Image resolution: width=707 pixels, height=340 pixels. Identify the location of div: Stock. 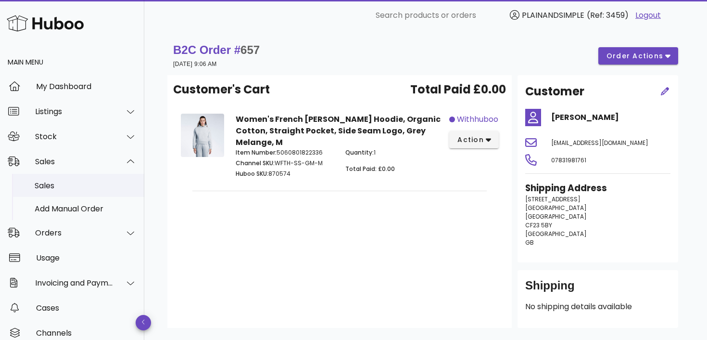
(74, 136).